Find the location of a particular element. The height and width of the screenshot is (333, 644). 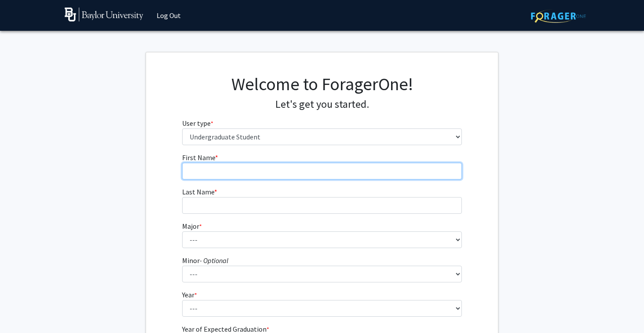

label: Year is located at coordinates (190, 295).